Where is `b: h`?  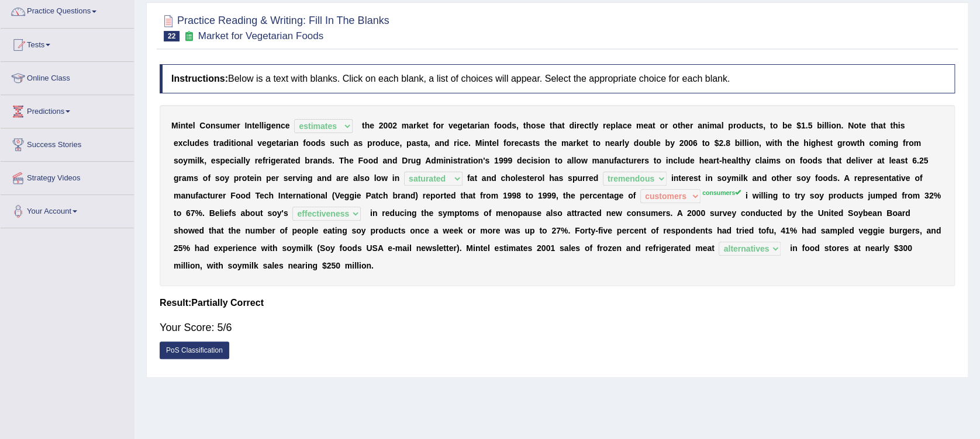
b: h is located at coordinates (682, 125).